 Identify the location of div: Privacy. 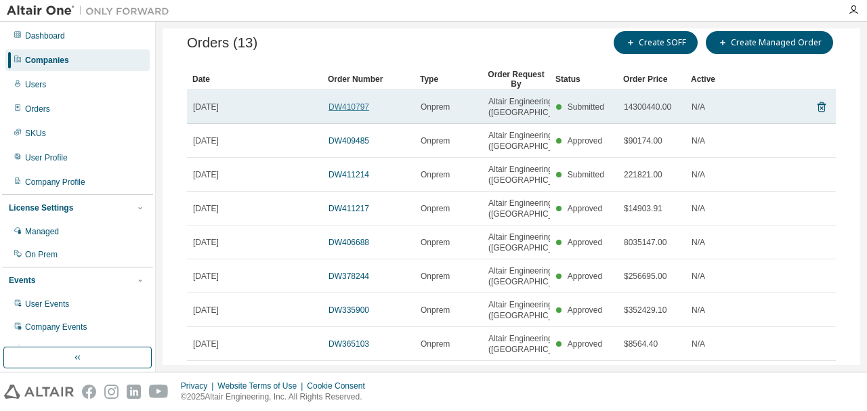
(199, 386).